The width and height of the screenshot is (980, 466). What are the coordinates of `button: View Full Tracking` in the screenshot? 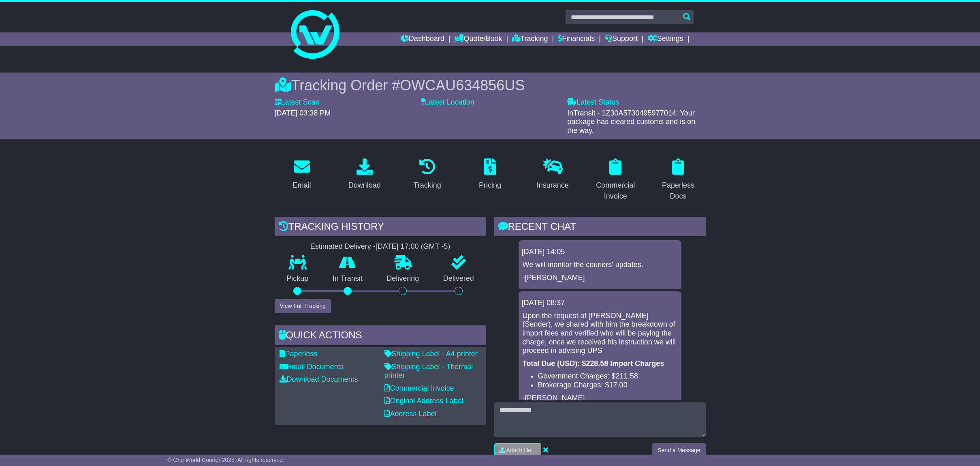 It's located at (302, 305).